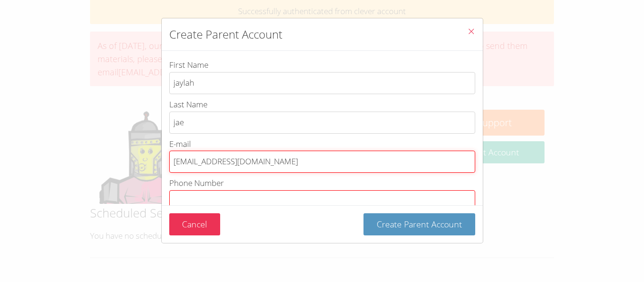 Image resolution: width=644 pixels, height=282 pixels. What do you see at coordinates (322, 122) in the screenshot?
I see `input: Last Name` at bounding box center [322, 122].